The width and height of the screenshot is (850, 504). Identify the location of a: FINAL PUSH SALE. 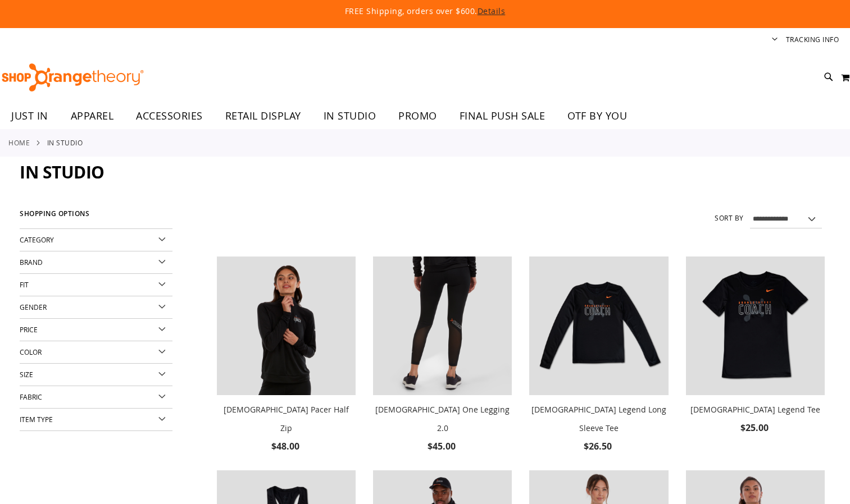
(503, 116).